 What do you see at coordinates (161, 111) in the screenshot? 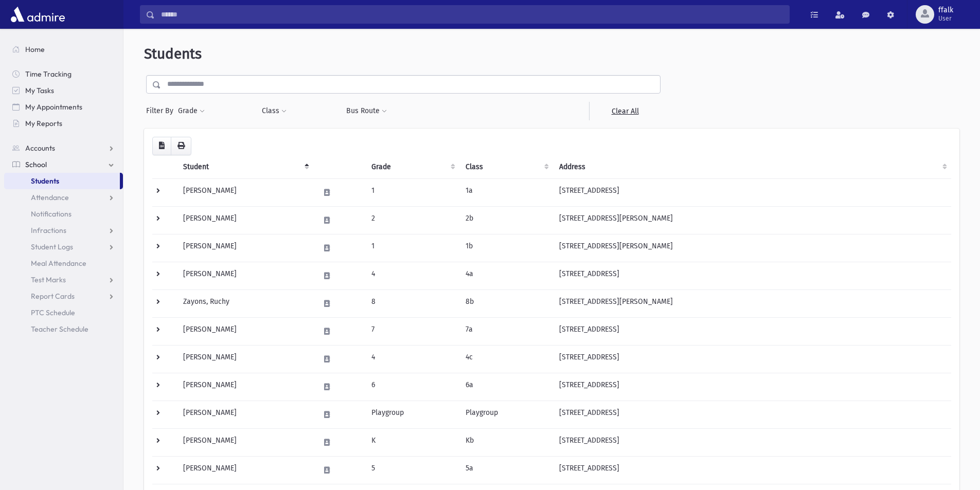
I see `span: Filter By` at bounding box center [161, 111].